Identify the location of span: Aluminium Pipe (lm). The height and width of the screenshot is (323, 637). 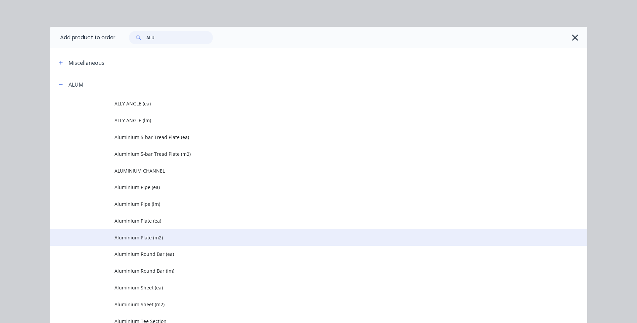
(304, 204).